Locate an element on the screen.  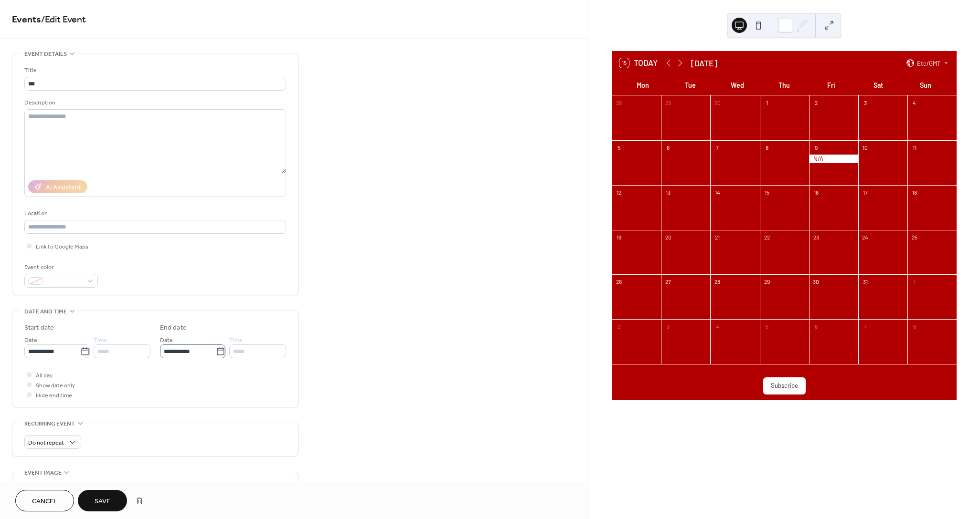
div: 21 is located at coordinates (717, 237).